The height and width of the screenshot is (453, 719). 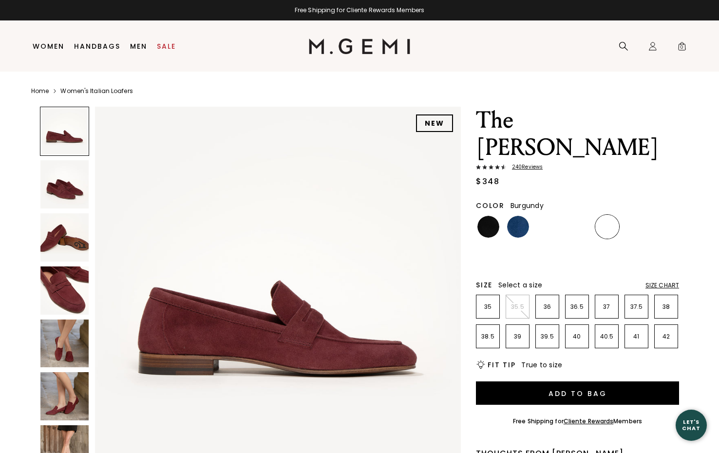 I want to click on img: Leopard, so click(x=578, y=256).